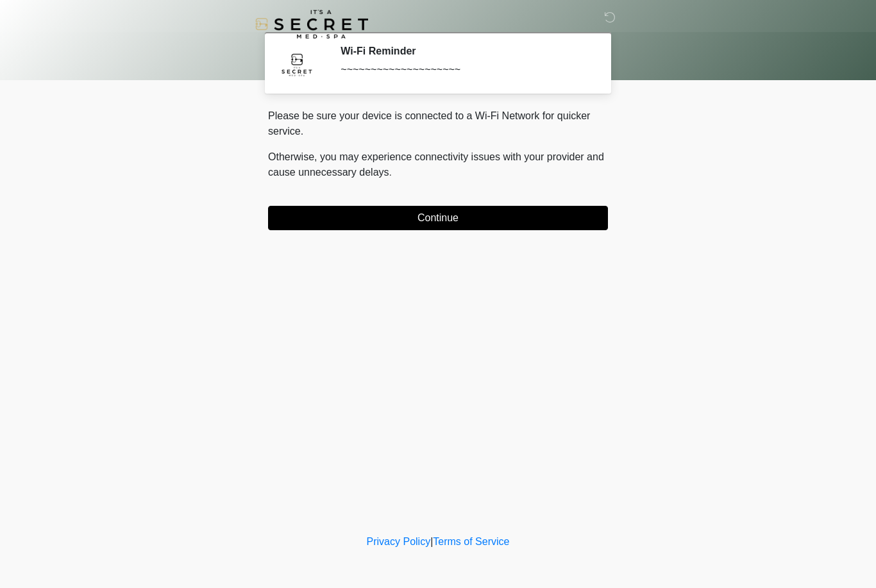 The height and width of the screenshot is (588, 876). Describe the element at coordinates (399, 541) in the screenshot. I see `a: Privacy Policy` at that location.